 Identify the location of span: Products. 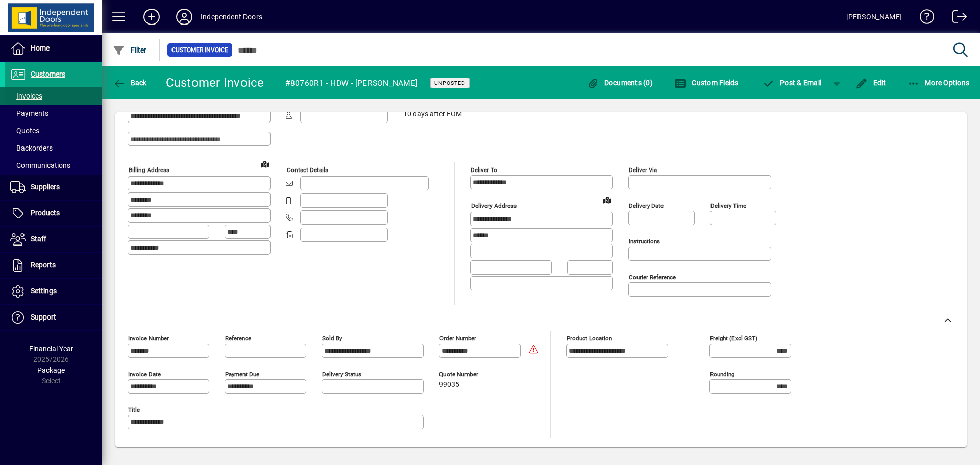
(45, 213).